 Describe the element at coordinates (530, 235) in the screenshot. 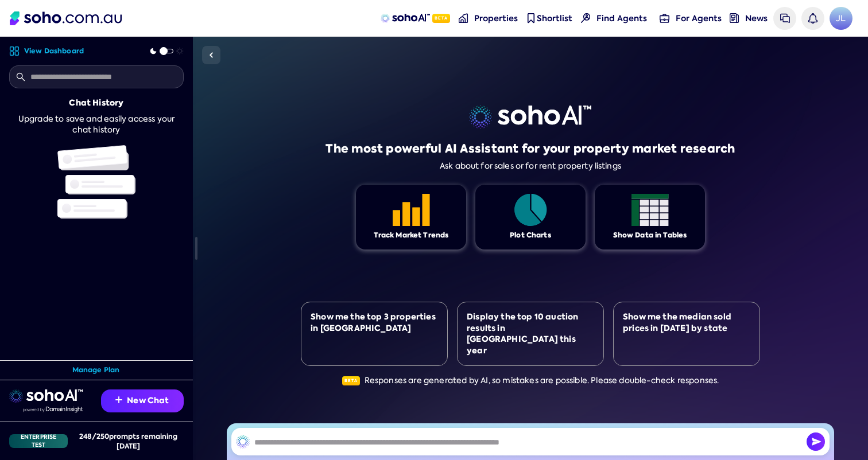

I see `div: Plot Charts` at that location.